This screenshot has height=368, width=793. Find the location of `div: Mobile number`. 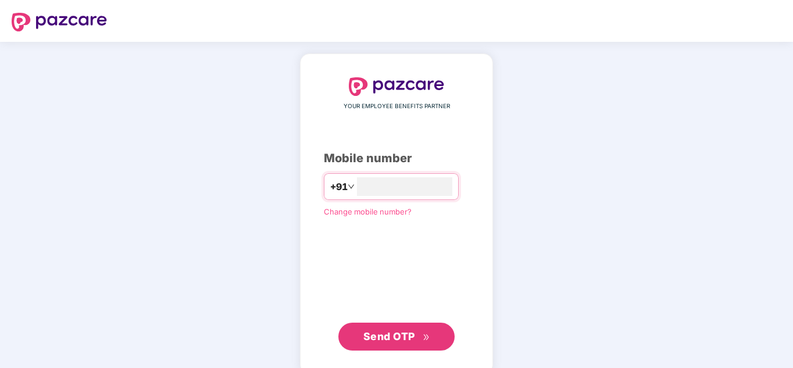

div: Mobile number is located at coordinates (397, 158).